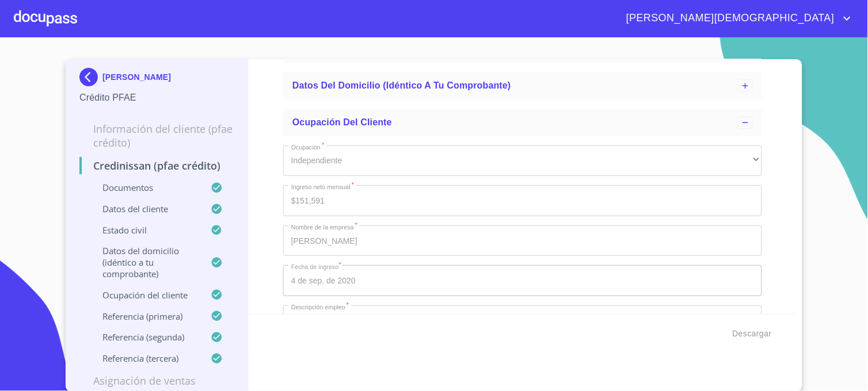 The height and width of the screenshot is (391, 868). What do you see at coordinates (523, 161) in the screenshot?
I see `div: Independiente` at bounding box center [523, 161].